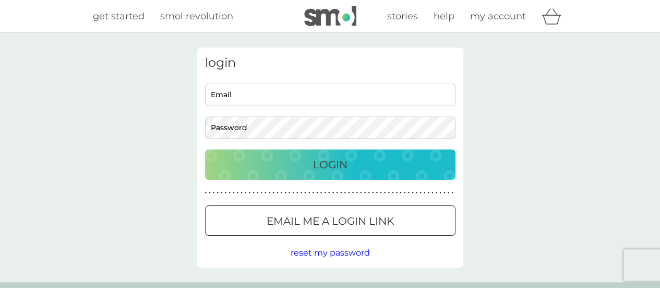 The width and height of the screenshot is (660, 288). Describe the element at coordinates (330, 16) in the screenshot. I see `img: smol` at that location.